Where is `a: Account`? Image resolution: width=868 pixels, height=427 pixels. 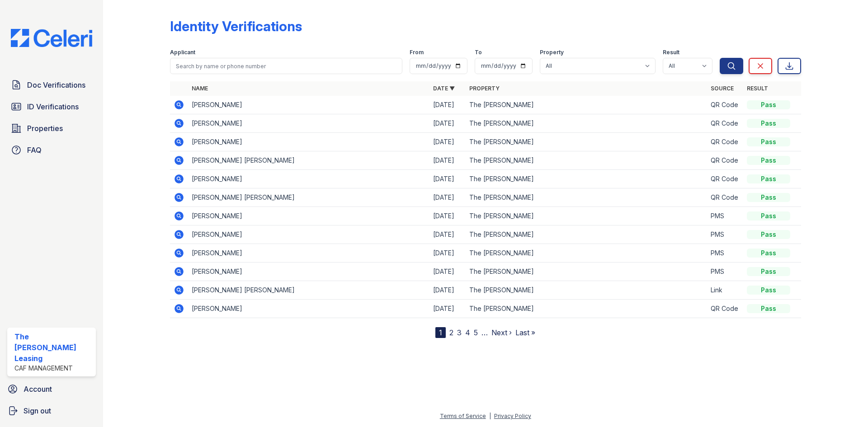 a: Account is located at coordinates (52, 389).